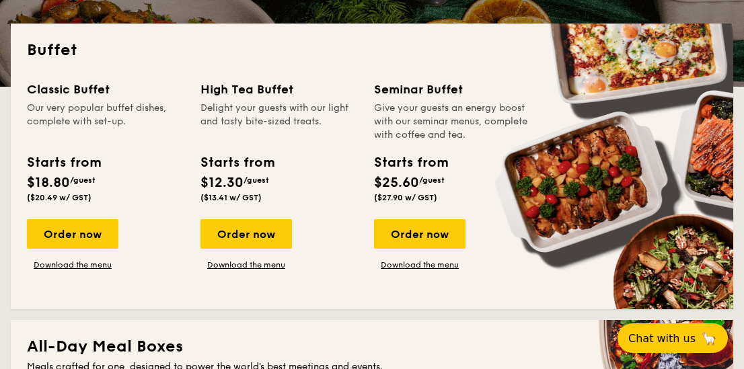  What do you see at coordinates (453, 90) in the screenshot?
I see `div: Seminar Buffet` at bounding box center [453, 90].